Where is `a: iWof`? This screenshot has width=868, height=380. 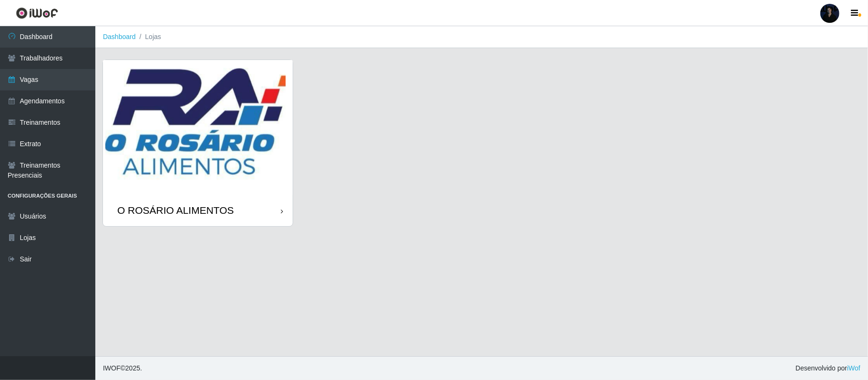
a: iWof is located at coordinates (853, 368).